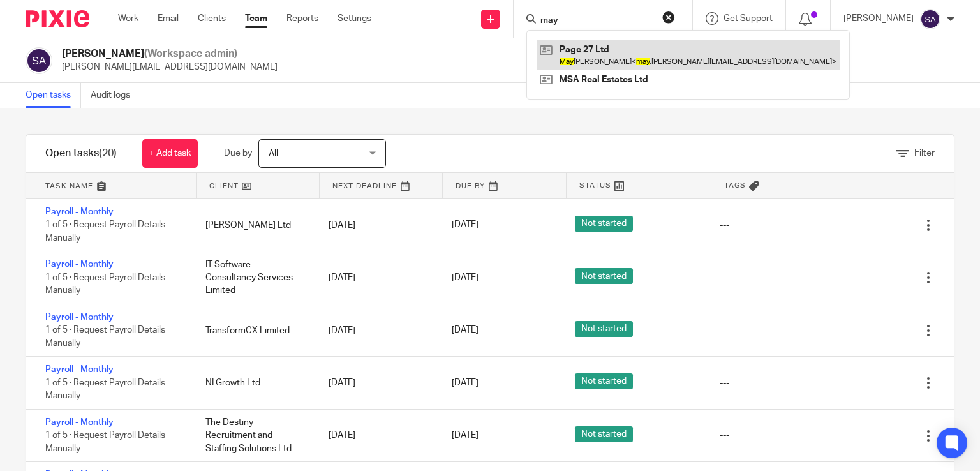 The image size is (980, 471). Describe the element at coordinates (925, 153) in the screenshot. I see `span: Filter` at that location.